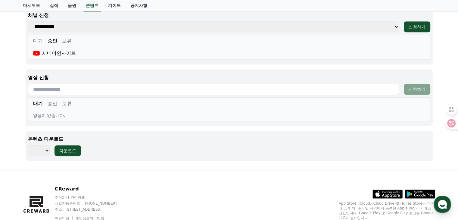 The height and width of the screenshot is (220, 458). What do you see at coordinates (229, 115) in the screenshot?
I see `div: 영상이 없습니다.` at bounding box center [229, 115].